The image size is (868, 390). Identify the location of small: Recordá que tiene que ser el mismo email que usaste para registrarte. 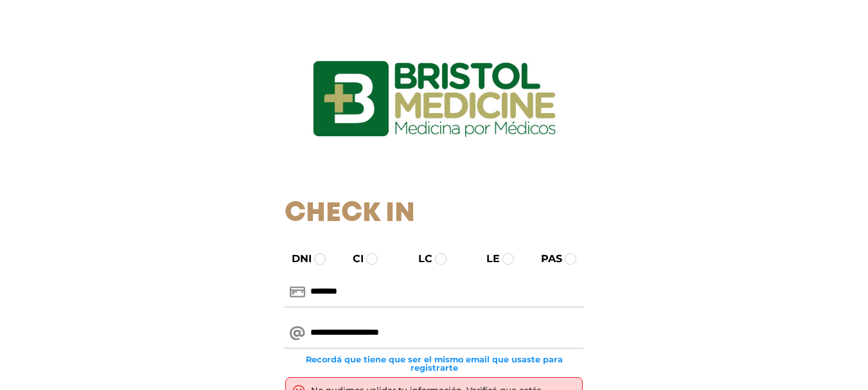
(434, 364).